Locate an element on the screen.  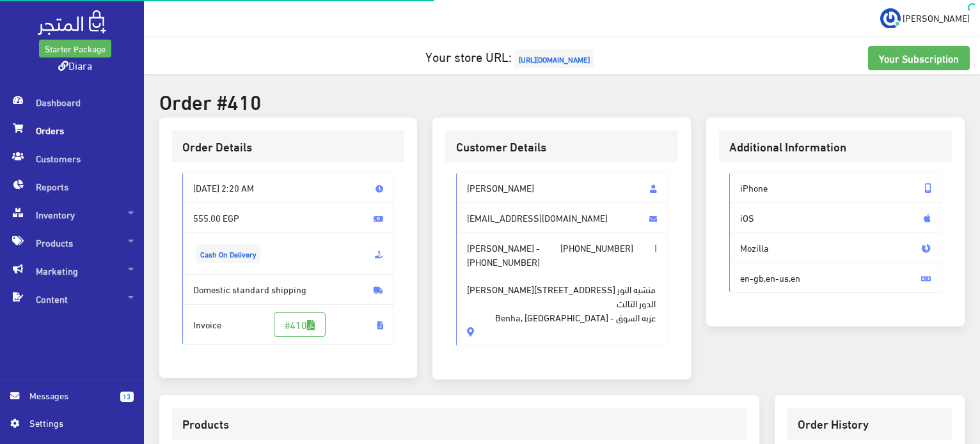
span: Mozilla is located at coordinates (836, 248).